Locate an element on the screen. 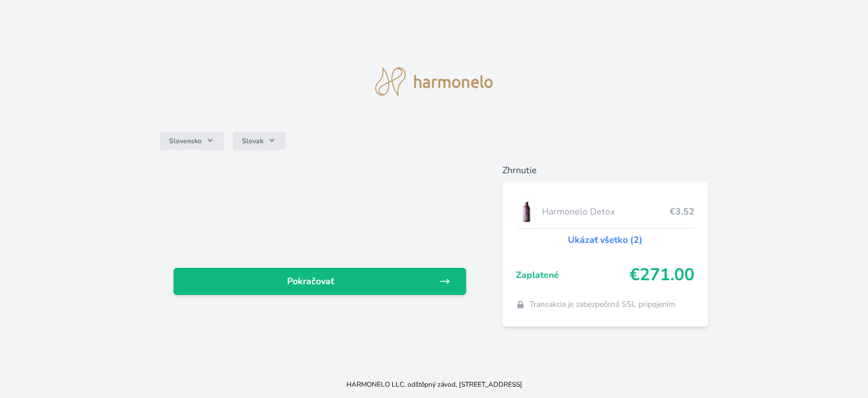 The image size is (868, 398). span: Slovensko is located at coordinates (185, 141).